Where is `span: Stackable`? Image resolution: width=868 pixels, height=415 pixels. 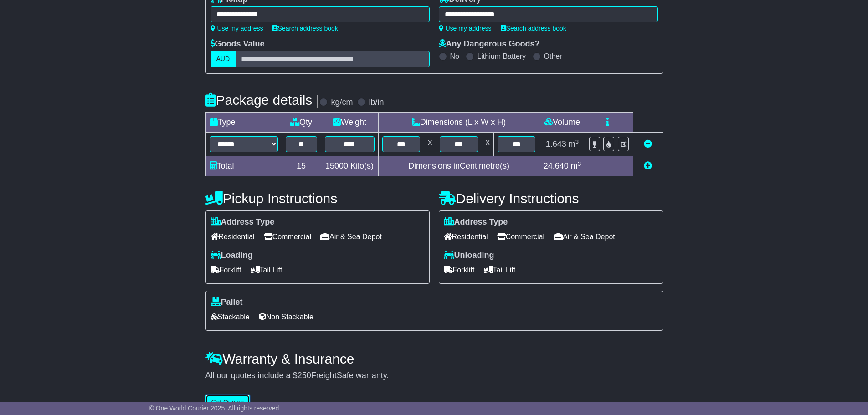
span: Stackable is located at coordinates (230, 316).